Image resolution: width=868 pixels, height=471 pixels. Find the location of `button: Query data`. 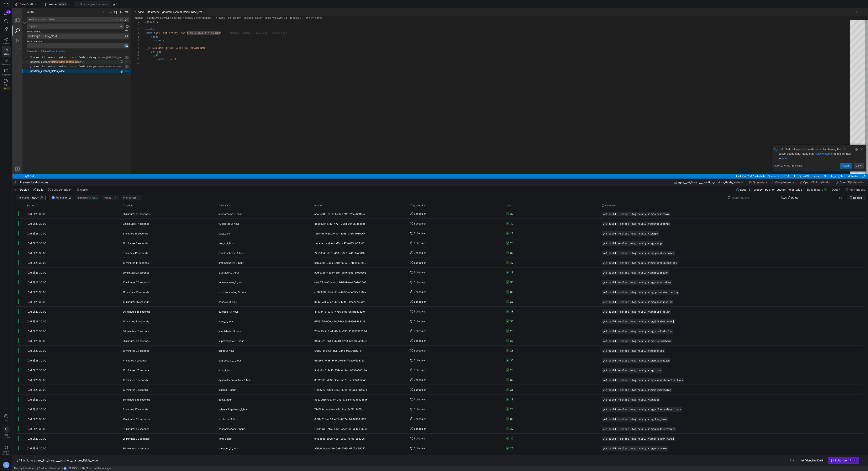

button: Query data is located at coordinates (758, 182).